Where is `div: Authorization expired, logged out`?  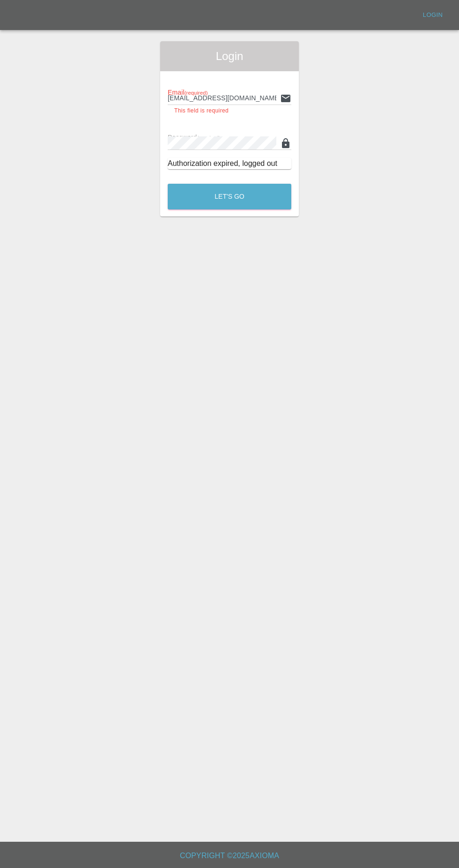
div: Authorization expired, logged out is located at coordinates (230, 163).